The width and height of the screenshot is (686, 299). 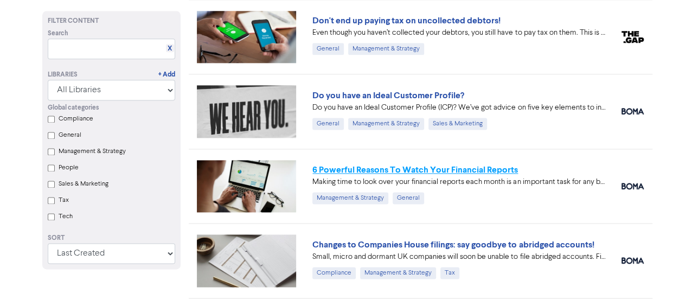 What do you see at coordinates (170, 48) in the screenshot?
I see `a: X` at bounding box center [170, 48].